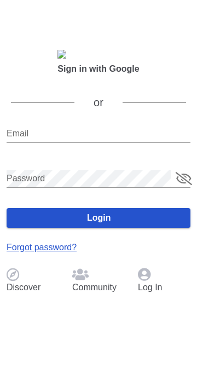 This screenshot has width=197, height=385. I want to click on b: Sign in with Google, so click(98, 69).